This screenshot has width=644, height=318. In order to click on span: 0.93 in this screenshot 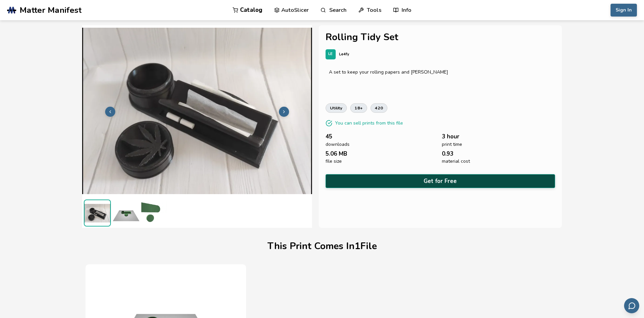, I will do `click(447, 154)`.